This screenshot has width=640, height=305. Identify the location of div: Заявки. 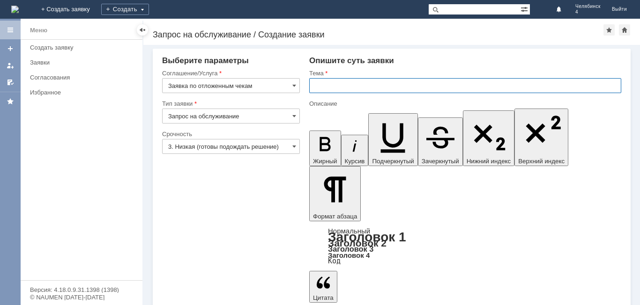
(83, 62).